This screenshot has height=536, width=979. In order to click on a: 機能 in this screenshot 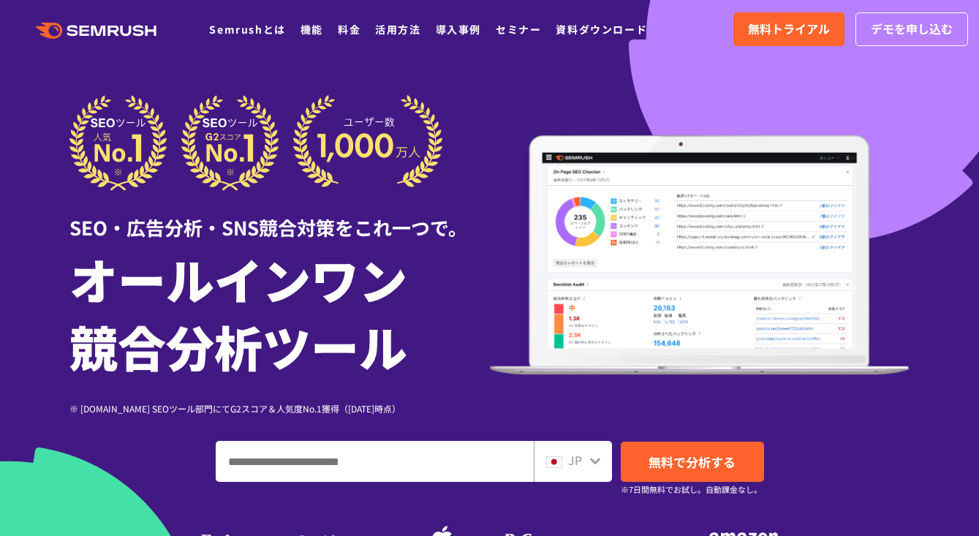, I will do `click(312, 29)`.